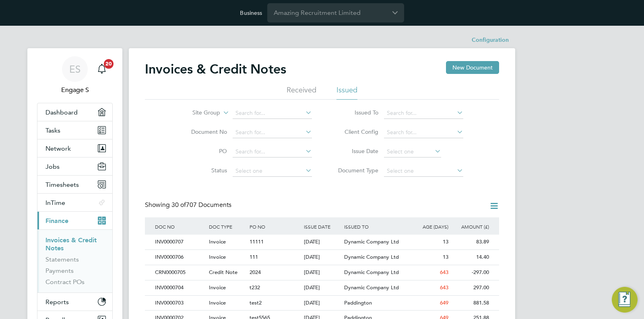  What do you see at coordinates (376, 227) in the screenshot?
I see `div: ISSUED TO` at bounding box center [376, 227].